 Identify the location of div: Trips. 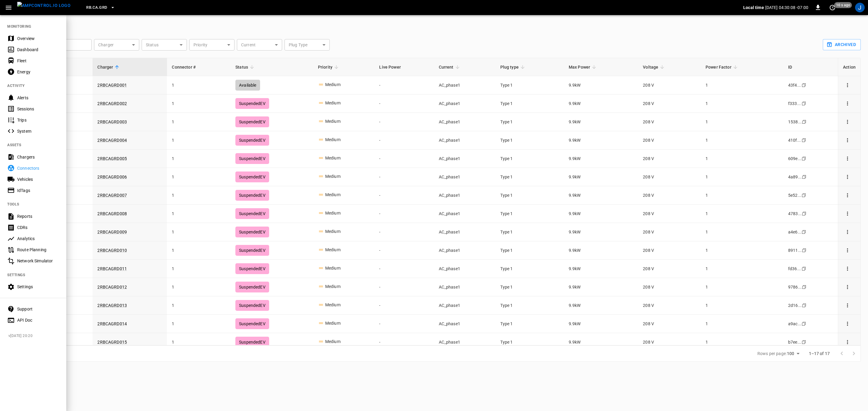
(38, 120).